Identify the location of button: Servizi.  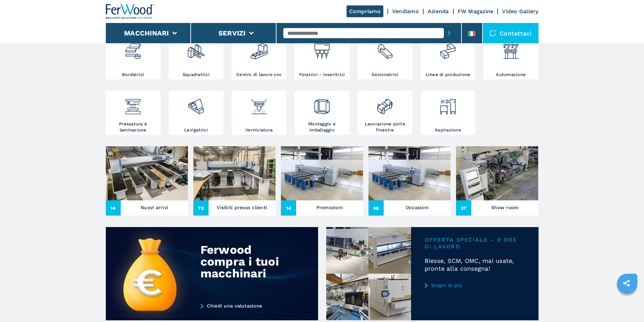
(232, 33).